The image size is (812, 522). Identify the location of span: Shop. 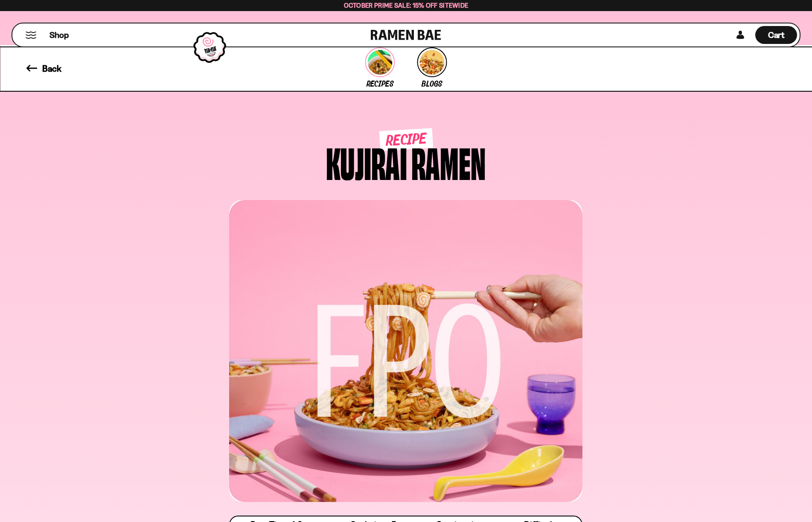
(59, 35).